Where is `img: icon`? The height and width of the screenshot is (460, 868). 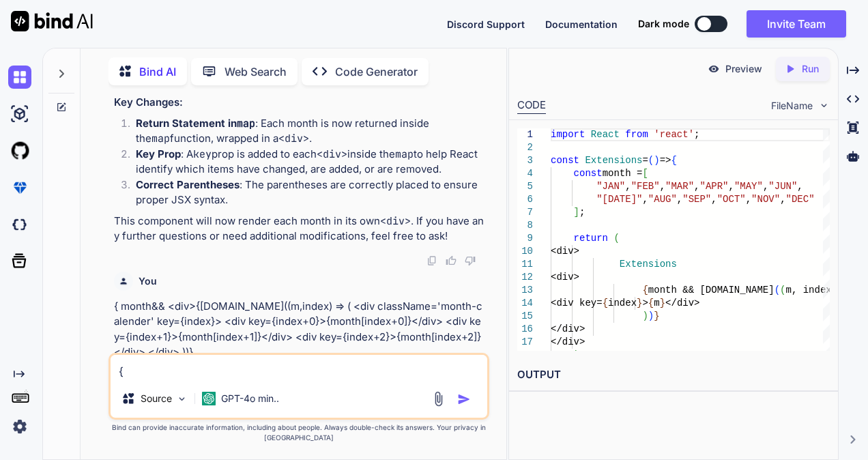
img: icon is located at coordinates (464, 399).